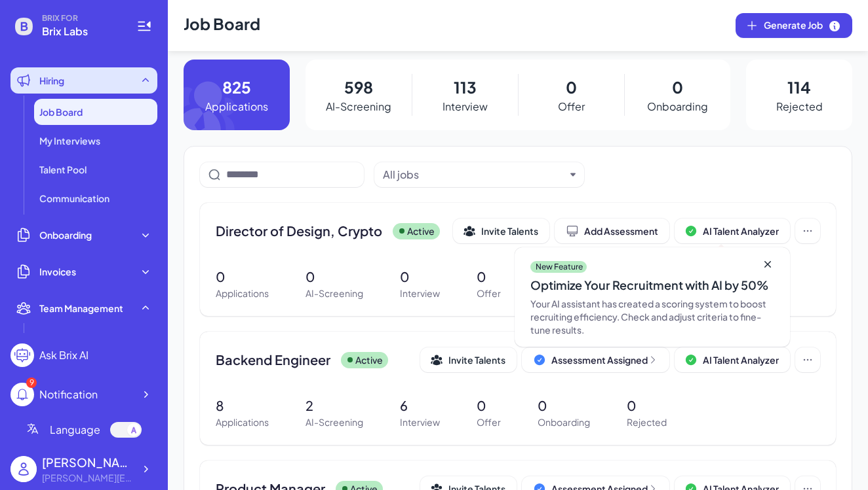  I want to click on p: 2, so click(335, 406).